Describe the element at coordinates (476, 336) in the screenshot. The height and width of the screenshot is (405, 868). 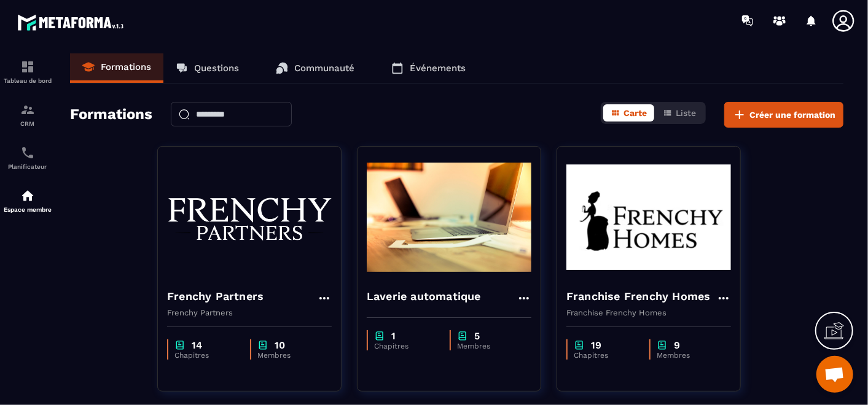
I see `p: 5` at that location.